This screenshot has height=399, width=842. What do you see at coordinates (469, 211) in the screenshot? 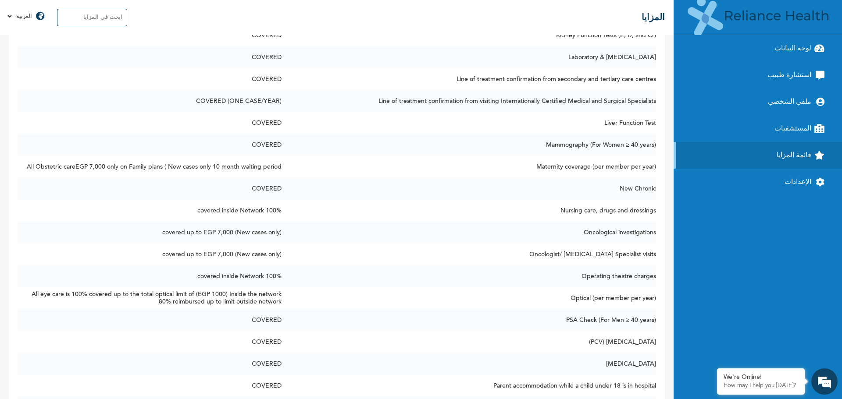
I see `td: Nursing care, drugs and dressings` at bounding box center [469, 211].